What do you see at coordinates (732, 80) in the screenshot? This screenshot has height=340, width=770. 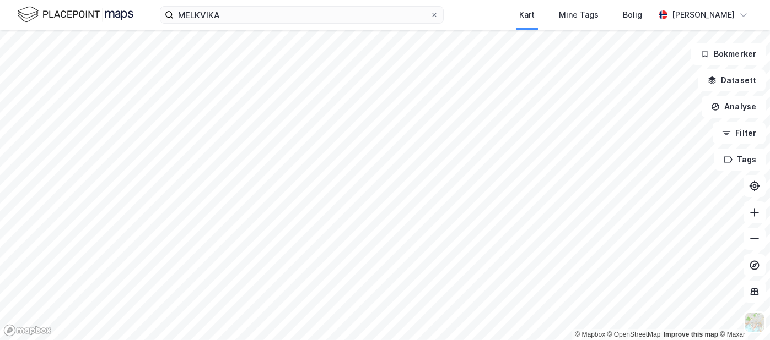 I see `button: Datasett` at bounding box center [732, 80].